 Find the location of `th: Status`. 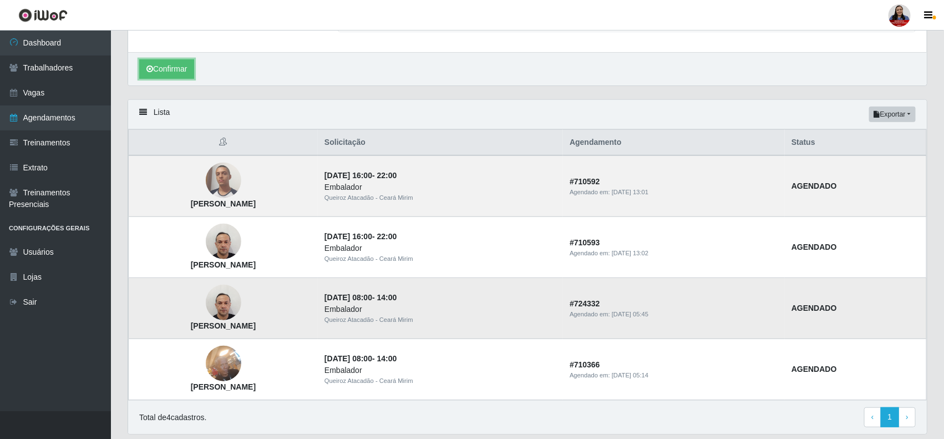

th: Status is located at coordinates (855, 143).